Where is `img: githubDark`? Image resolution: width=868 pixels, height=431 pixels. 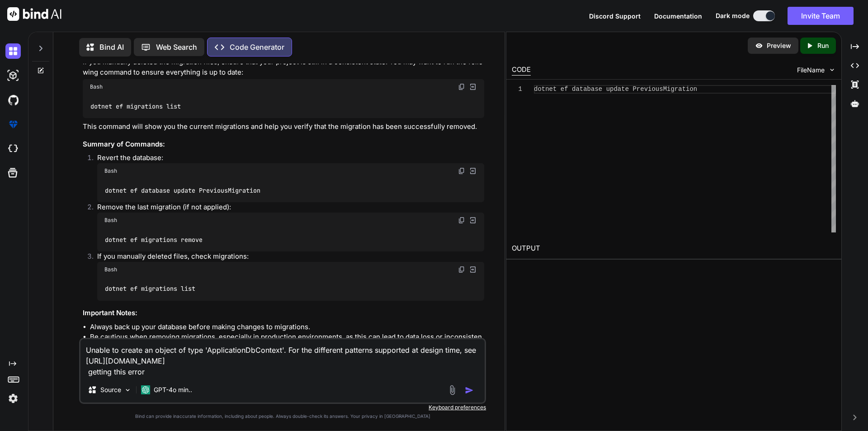
img: githubDark is located at coordinates (13, 100).